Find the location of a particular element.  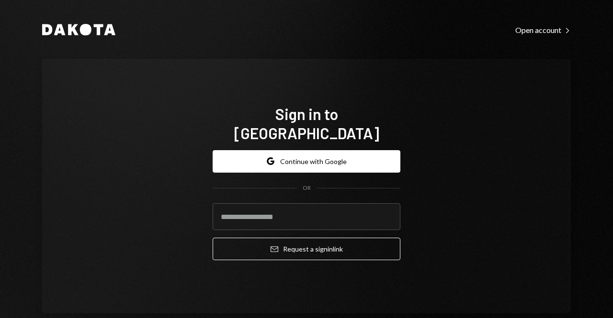

div: OR is located at coordinates (306, 188).